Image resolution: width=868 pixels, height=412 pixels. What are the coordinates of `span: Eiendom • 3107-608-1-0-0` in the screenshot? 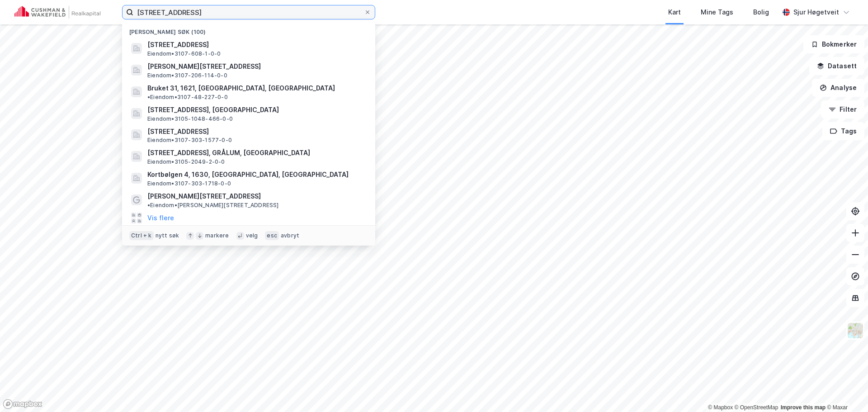 It's located at (184, 54).